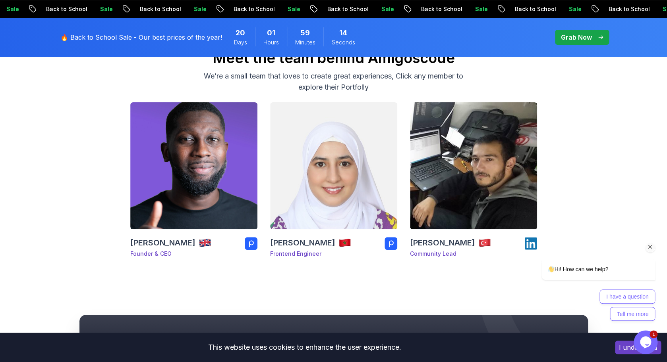 This screenshot has height=362, width=667. I want to click on div: This website uses cookies to enhance the user experience., so click(304, 348).